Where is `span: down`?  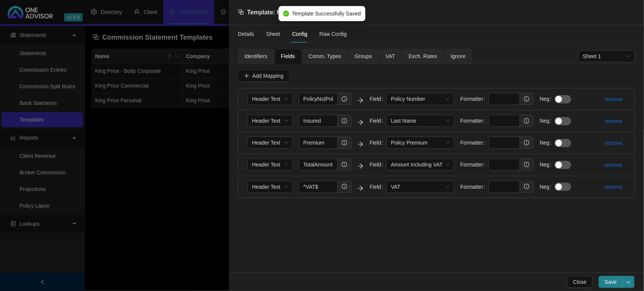
span: down is located at coordinates (629, 282).